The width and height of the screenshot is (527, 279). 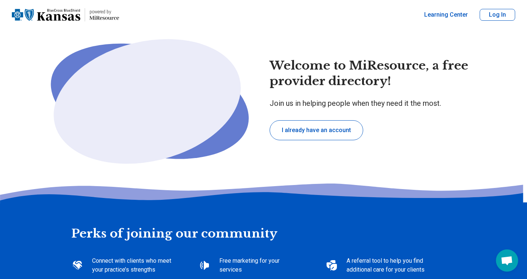 I want to click on a: Open chat, so click(x=507, y=260).